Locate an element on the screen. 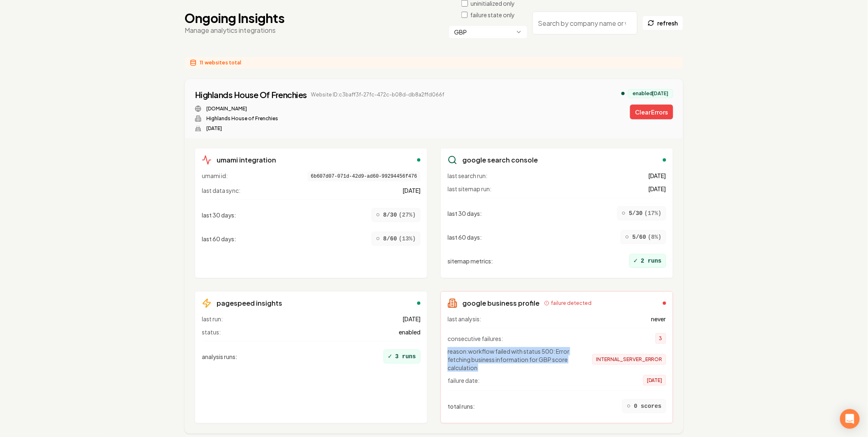 The image size is (868, 437). div: 5/30 is located at coordinates (641, 214).